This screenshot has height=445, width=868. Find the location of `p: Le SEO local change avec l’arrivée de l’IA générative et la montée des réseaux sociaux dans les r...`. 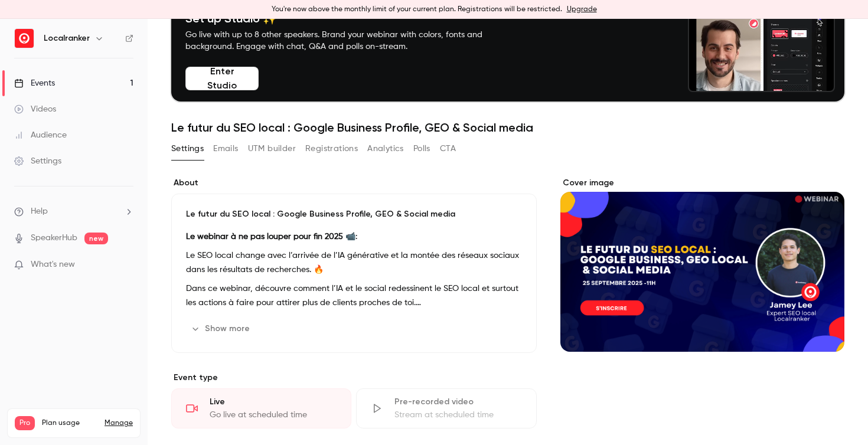

p: Le SEO local change avec l’arrivée de l’IA générative et la montée des réseaux sociaux dans les r... is located at coordinates (354, 263).